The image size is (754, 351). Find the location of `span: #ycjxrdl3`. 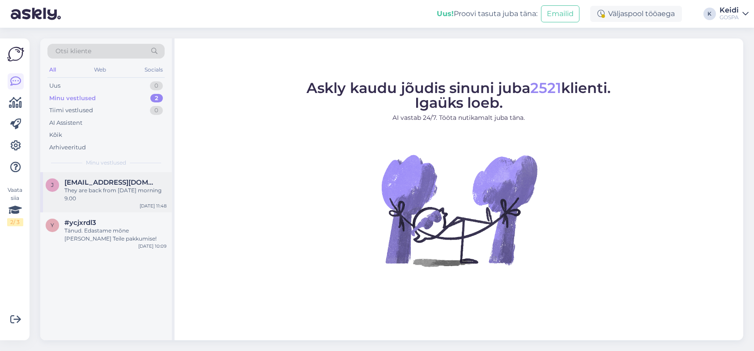

span: #ycjxrdl3 is located at coordinates (80, 223).